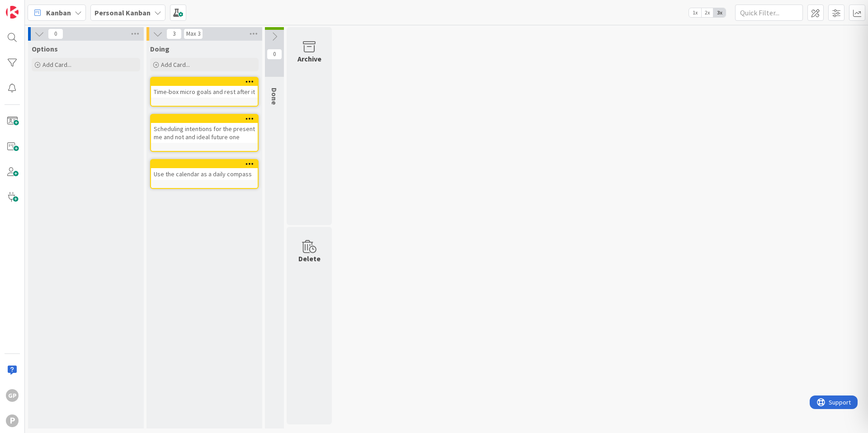 The image size is (868, 433). I want to click on div: P, so click(12, 421).